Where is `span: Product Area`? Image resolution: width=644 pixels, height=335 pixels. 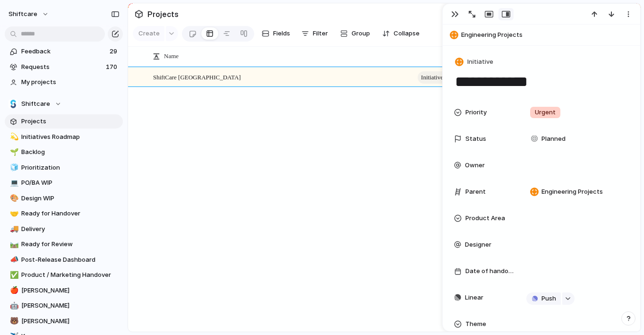
span: Product Area is located at coordinates (485, 218).